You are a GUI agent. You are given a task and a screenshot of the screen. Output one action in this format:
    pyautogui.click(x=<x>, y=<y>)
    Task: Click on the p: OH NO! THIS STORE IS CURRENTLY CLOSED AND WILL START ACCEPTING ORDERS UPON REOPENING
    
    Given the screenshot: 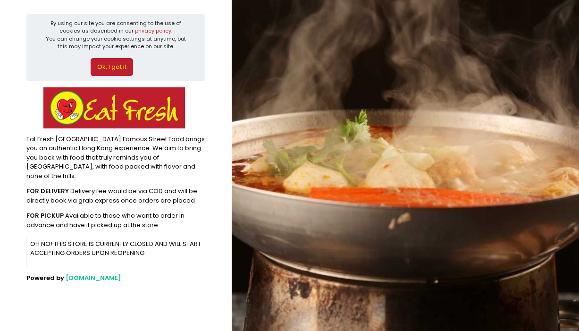 What is the action you would take?
    pyautogui.click(x=116, y=248)
    